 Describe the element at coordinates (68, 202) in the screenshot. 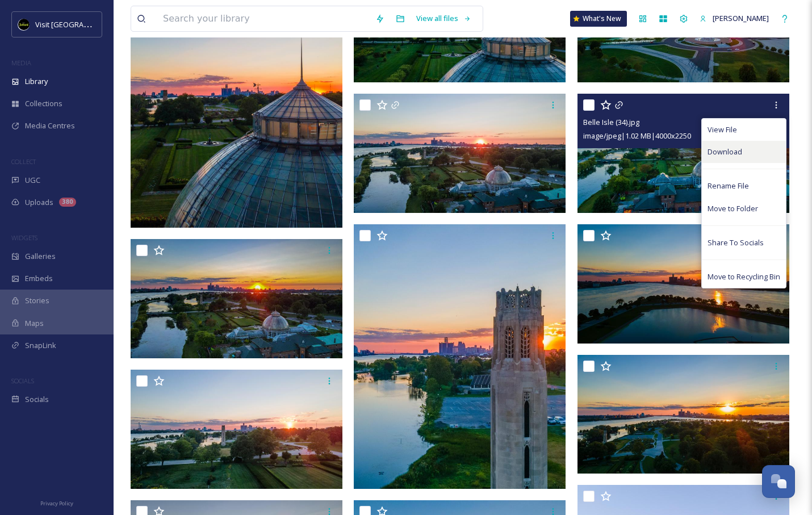

I see `div: 380` at that location.